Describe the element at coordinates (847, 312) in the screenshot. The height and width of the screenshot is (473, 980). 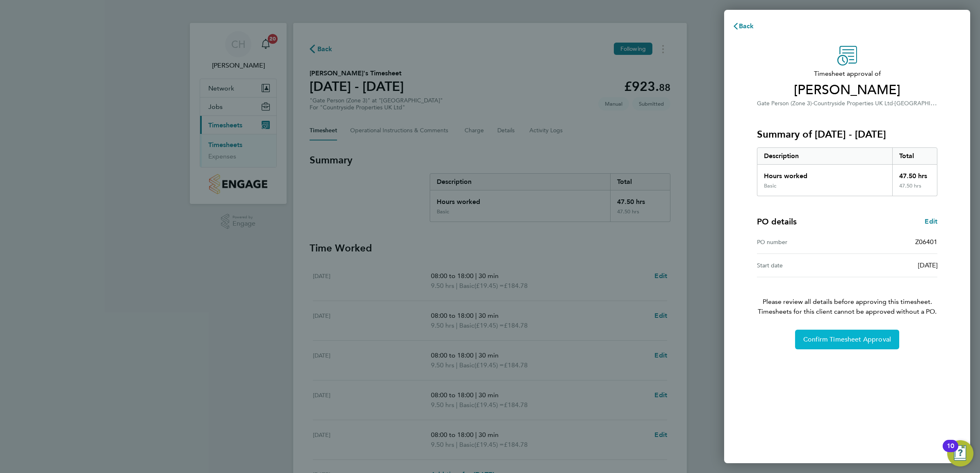
I see `span: Timesheets for this client cannot be approved without a PO.` at that location.